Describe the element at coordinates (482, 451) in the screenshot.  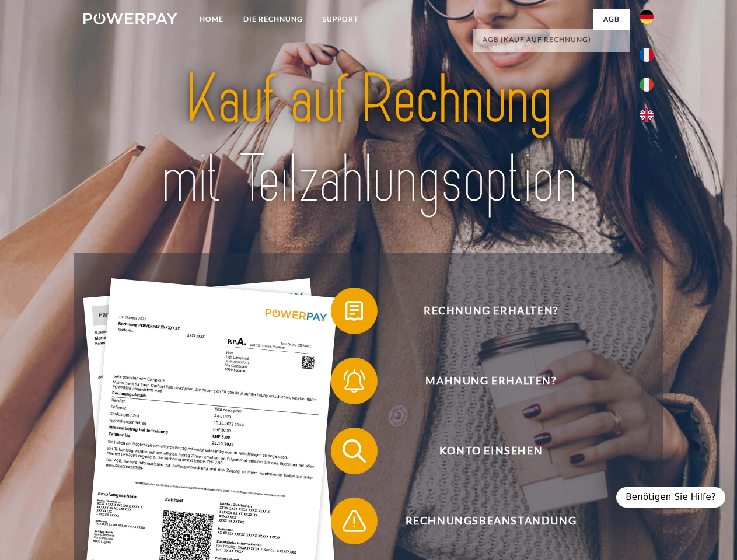
I see `a: Konto einsehen` at that location.